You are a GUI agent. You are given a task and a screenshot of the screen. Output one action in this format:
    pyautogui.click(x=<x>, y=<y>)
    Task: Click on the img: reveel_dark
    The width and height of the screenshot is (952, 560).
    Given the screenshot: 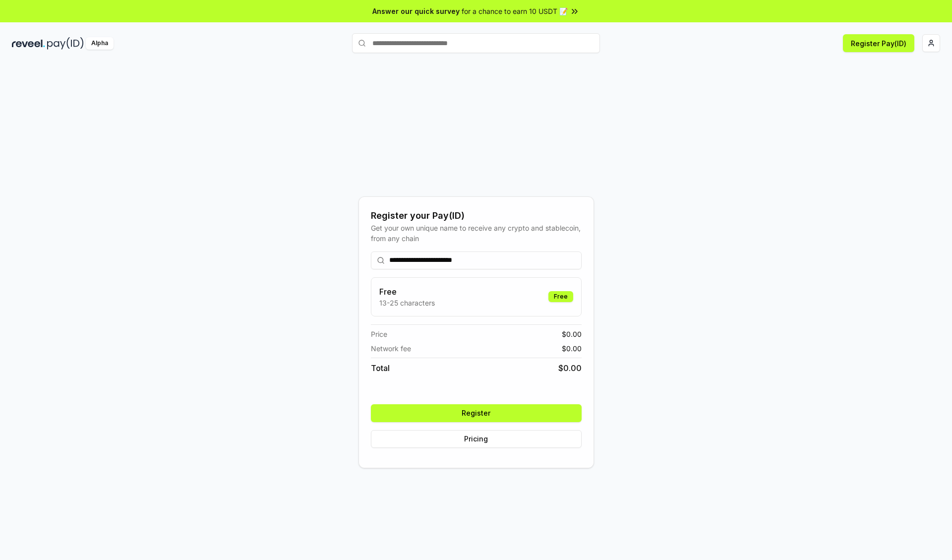 What is the action you would take?
    pyautogui.click(x=28, y=43)
    